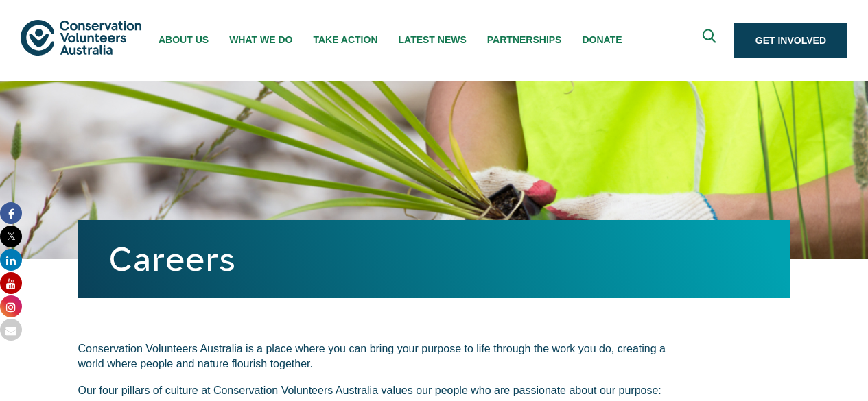  What do you see at coordinates (260, 40) in the screenshot?
I see `span: What We Do` at bounding box center [260, 40].